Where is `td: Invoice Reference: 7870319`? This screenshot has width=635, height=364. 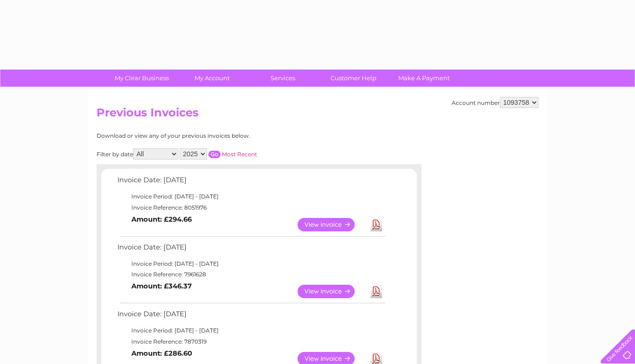 td: Invoice Reference: 7870319 is located at coordinates (250, 342).